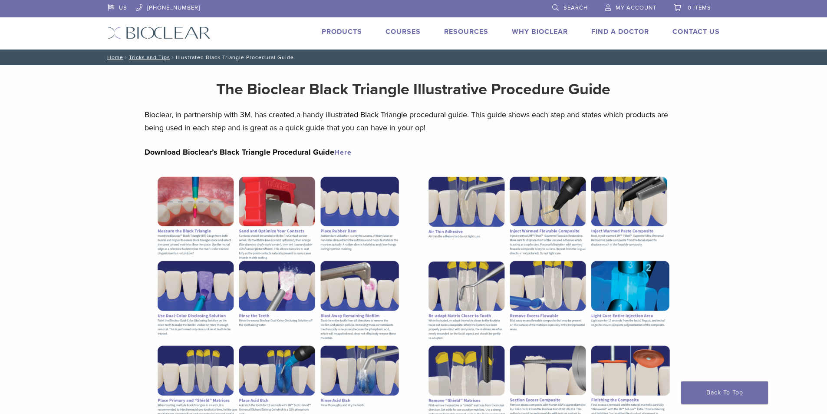  Describe the element at coordinates (159, 33) in the screenshot. I see `img: Bioclear` at that location.